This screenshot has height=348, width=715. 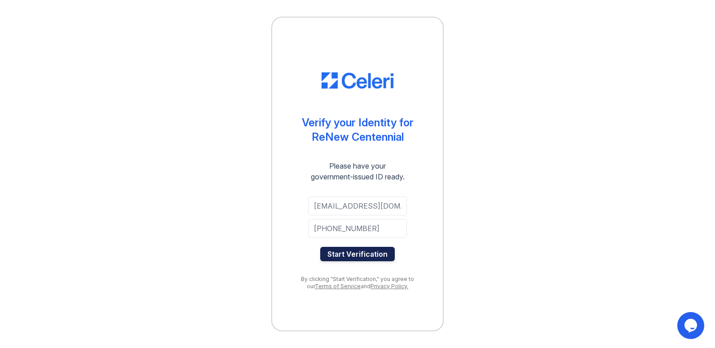 I want to click on img: CE_Logo_Blue-a8612792a0a2168367f1c8372b55b34899dd931a85d93a1a3d3e32e68fde9ad4.png, so click(x=358, y=80).